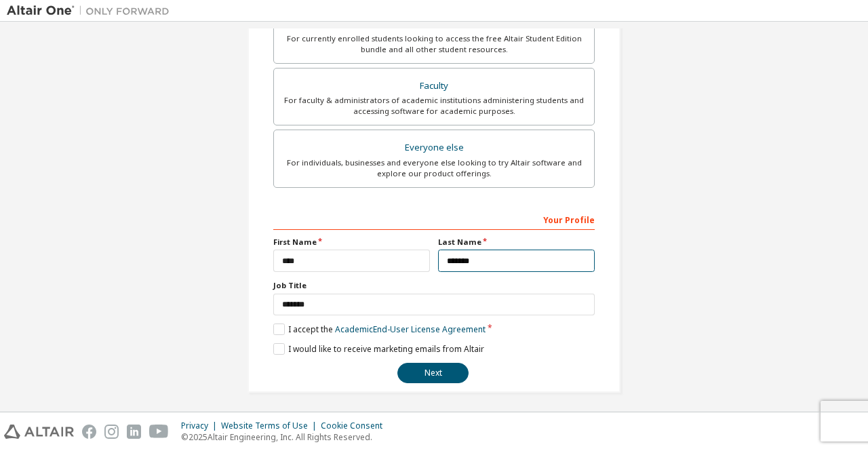 This screenshot has height=451, width=868. I want to click on img: facebook.svg, so click(89, 431).